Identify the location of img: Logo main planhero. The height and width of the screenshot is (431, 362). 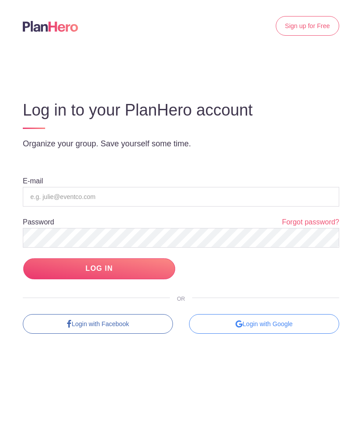
(50, 26).